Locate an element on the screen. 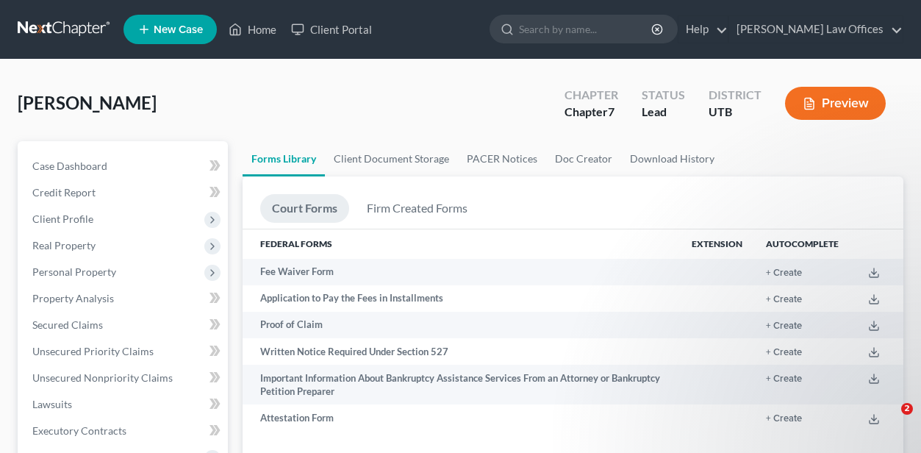 The height and width of the screenshot is (453, 921). span: Real Property is located at coordinates (64, 245).